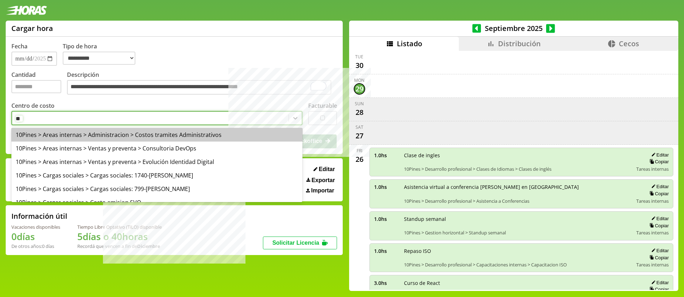 The image size is (684, 297). Describe the element at coordinates (119, 237) in the screenshot. I see `h1: 5 días o 40 horas` at that location.